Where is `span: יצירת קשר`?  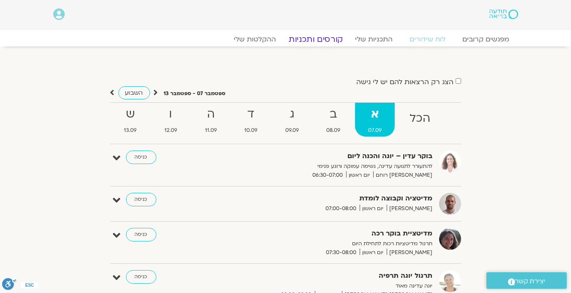 span: יצירת קשר is located at coordinates (530, 281).